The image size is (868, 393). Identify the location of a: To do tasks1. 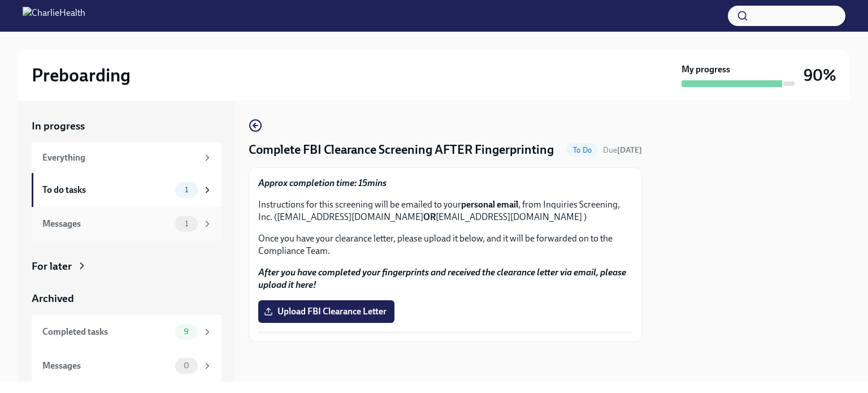
(126, 190).